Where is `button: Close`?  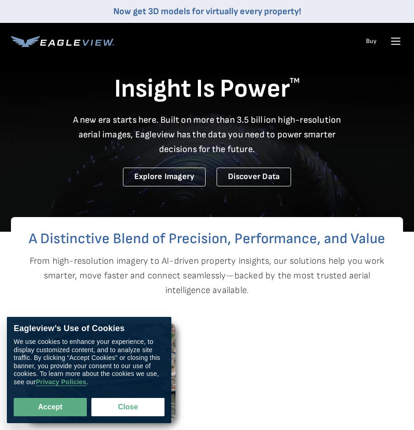
button: Close is located at coordinates (128, 407).